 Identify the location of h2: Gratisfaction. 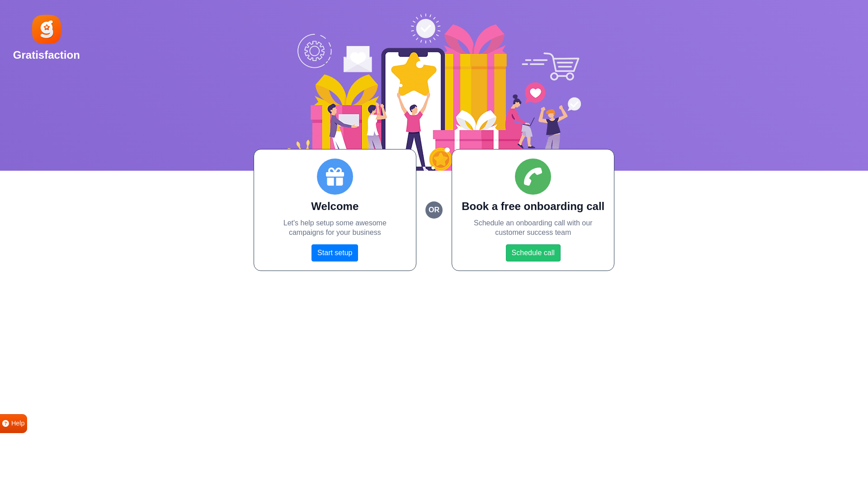
(46, 55).